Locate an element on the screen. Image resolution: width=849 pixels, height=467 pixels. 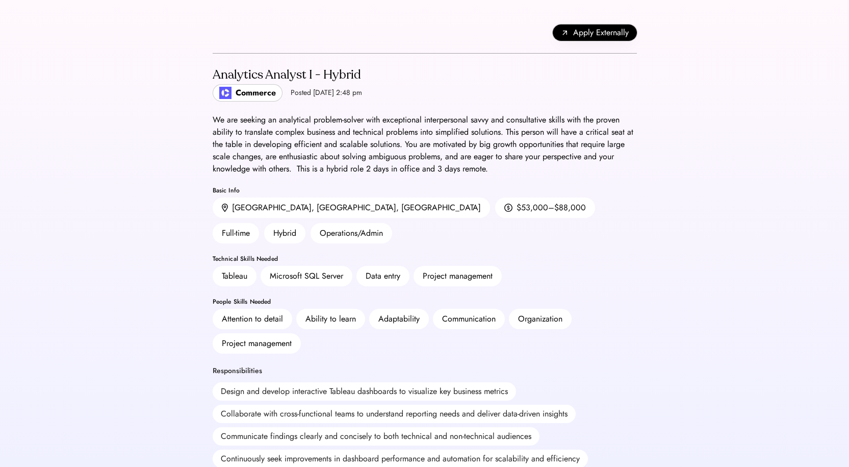
button: Apply Externally is located at coordinates (595, 33).